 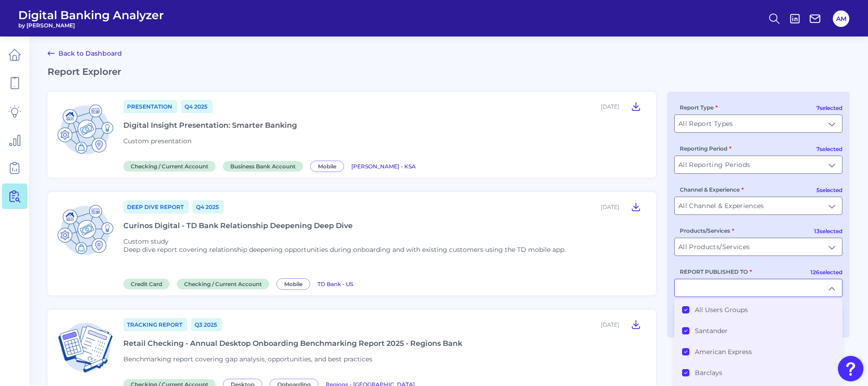 I want to click on label: Report Type, so click(x=698, y=107).